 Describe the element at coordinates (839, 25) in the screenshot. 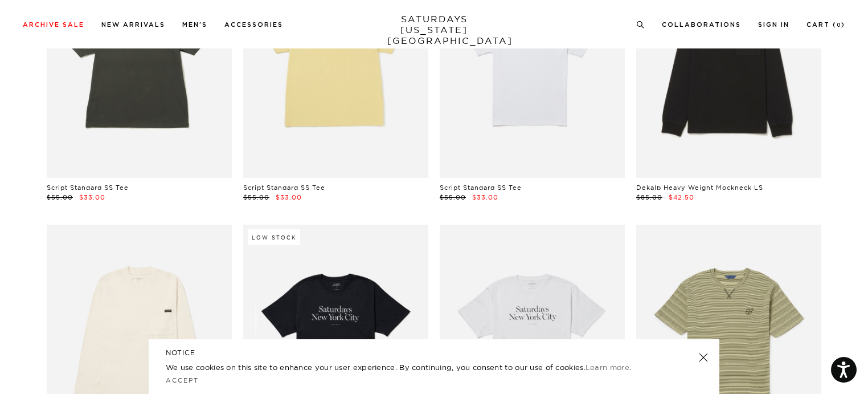

I see `small: 0` at that location.